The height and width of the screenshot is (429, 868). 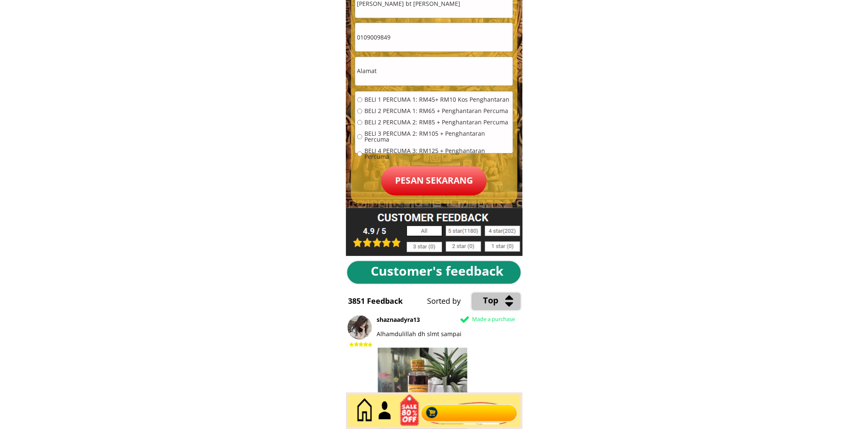 I want to click on div: 3851 Feedback, so click(x=382, y=301).